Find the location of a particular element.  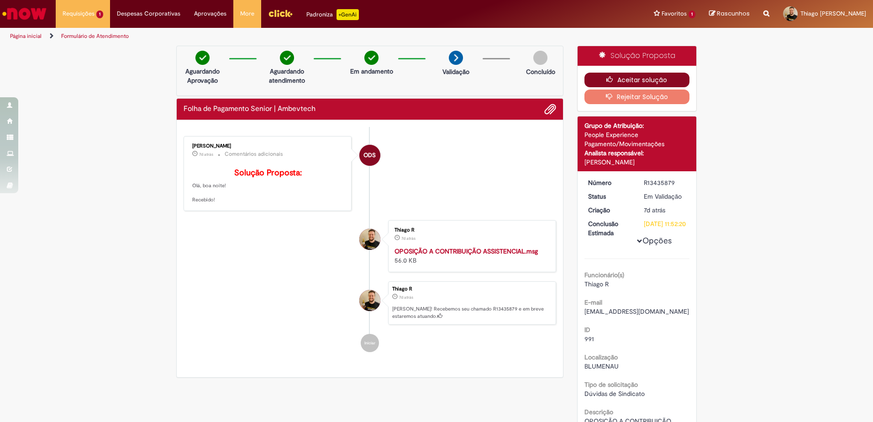

p: Concluído is located at coordinates (541, 72).